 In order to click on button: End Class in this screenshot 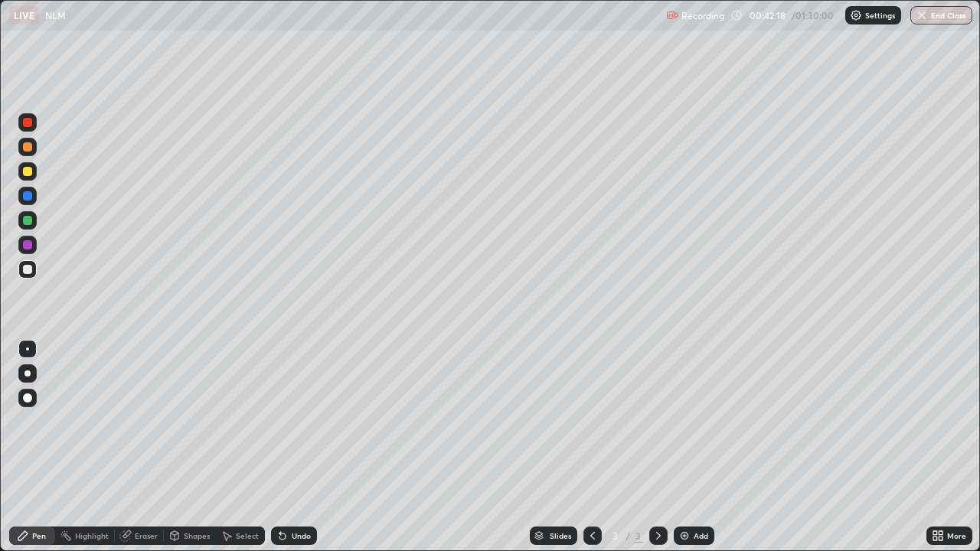, I will do `click(940, 16)`.